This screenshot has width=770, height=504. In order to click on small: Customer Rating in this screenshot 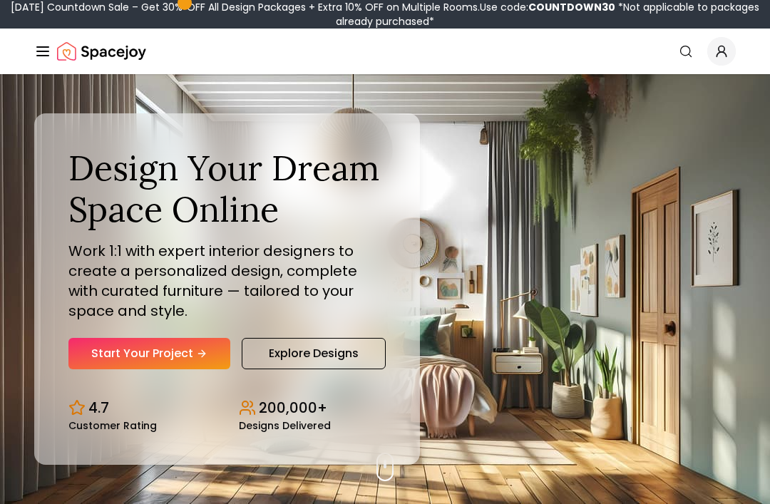, I will do `click(113, 426)`.